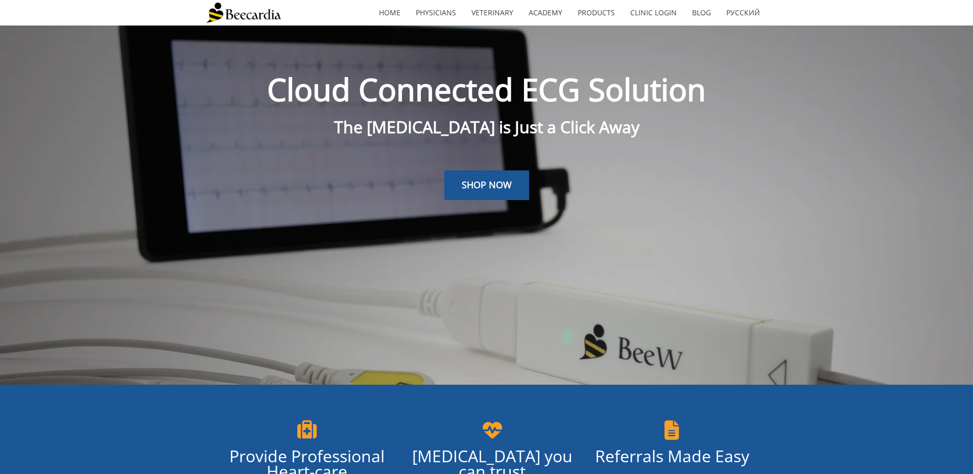 This screenshot has height=474, width=973. I want to click on a: Physicians, so click(436, 13).